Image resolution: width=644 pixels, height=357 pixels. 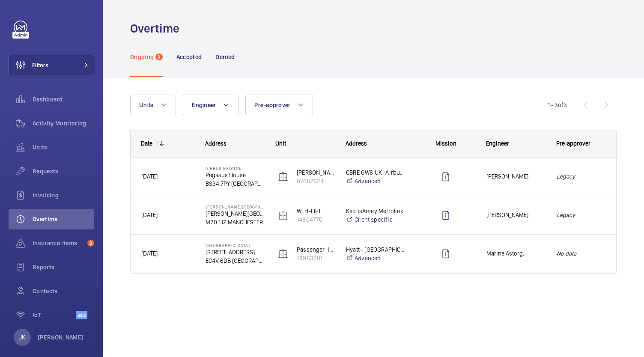 What do you see at coordinates (316, 258) in the screenshot?
I see `p: 74963201` at bounding box center [316, 258].